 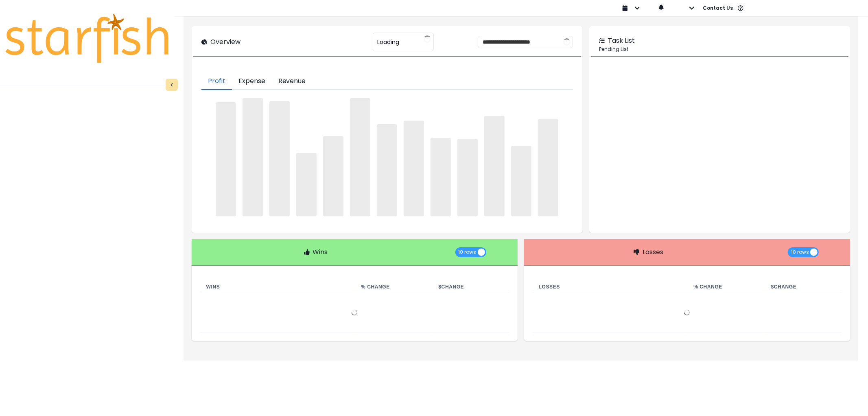 I want to click on span: Loading, so click(x=388, y=42).